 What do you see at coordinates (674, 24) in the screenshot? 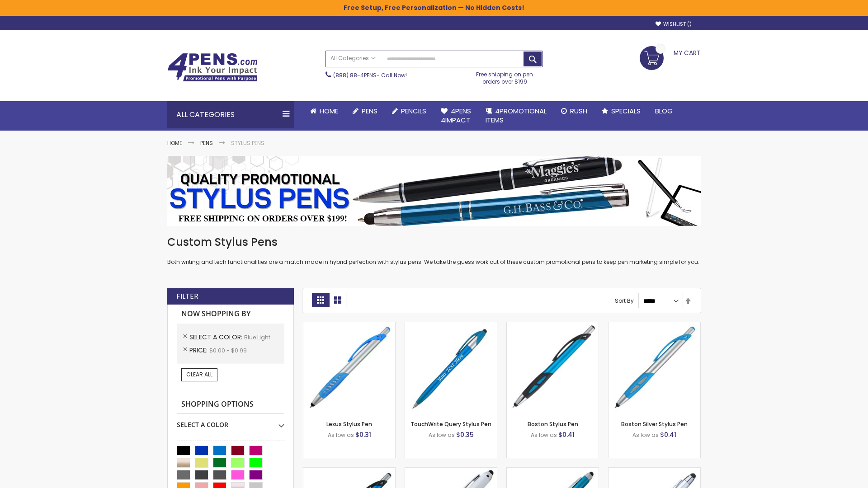
I see `a: Wishlist` at bounding box center [674, 24].